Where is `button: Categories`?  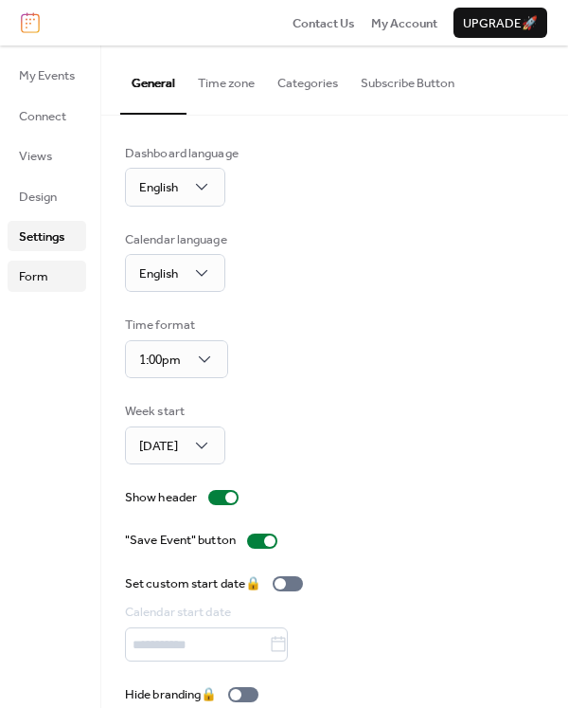 button: Categories is located at coordinates (308, 79).